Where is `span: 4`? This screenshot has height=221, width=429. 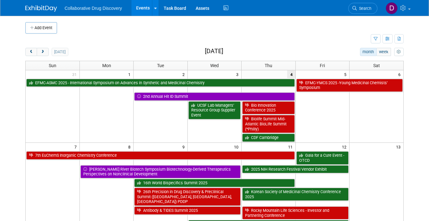 span: 4 is located at coordinates (291, 74).